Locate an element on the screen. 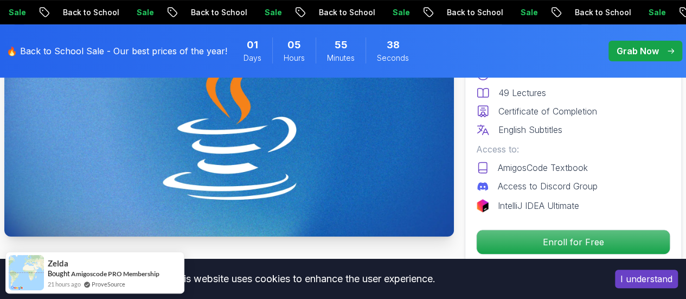  span: Zelda is located at coordinates (58, 263).